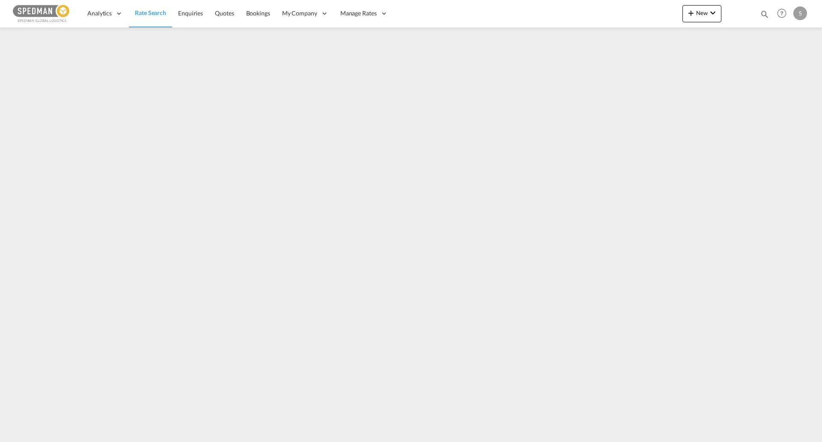 The width and height of the screenshot is (822, 442). What do you see at coordinates (713, 13) in the screenshot?
I see `md-icon: icon-chevron-down` at bounding box center [713, 13].